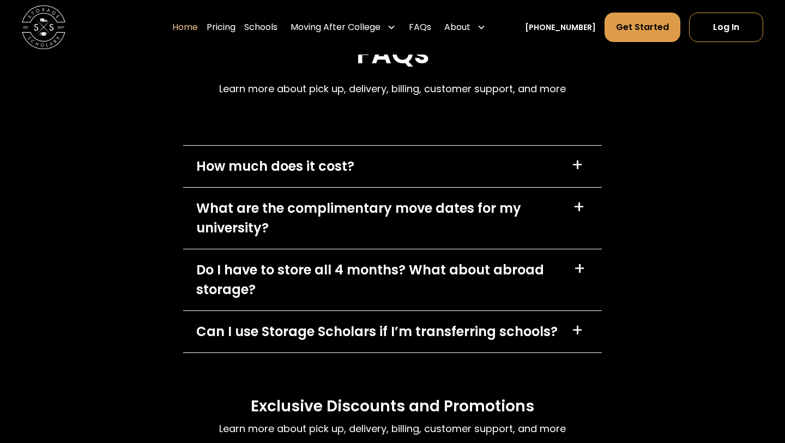  What do you see at coordinates (275, 166) in the screenshot?
I see `div: How much does it cost?` at bounding box center [275, 166].